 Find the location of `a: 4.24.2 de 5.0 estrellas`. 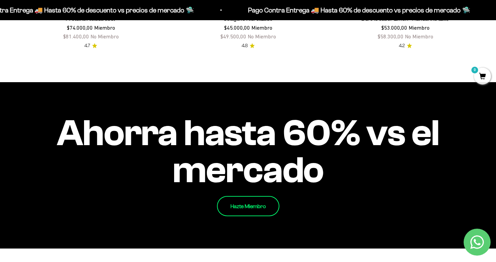

a: 4.24.2 de 5.0 estrellas is located at coordinates (405, 46).